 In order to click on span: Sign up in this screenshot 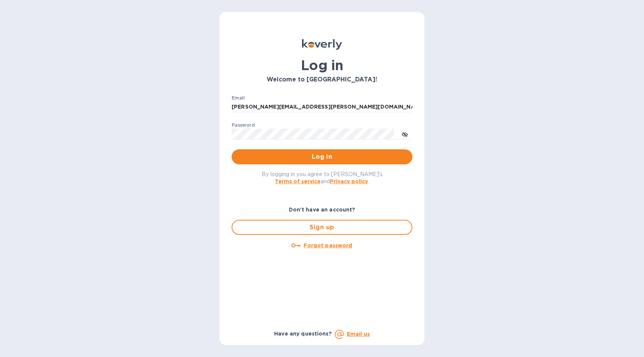, I will do `click(322, 227)`.